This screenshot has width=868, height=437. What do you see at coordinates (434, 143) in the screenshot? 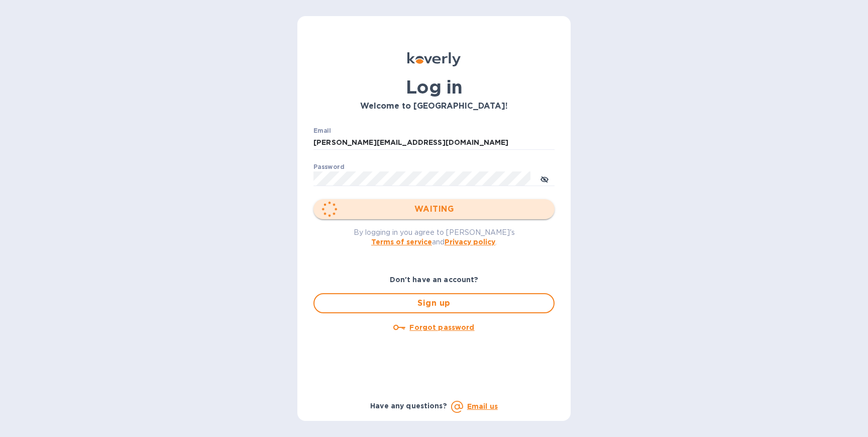
I see `input: Enter email address` at bounding box center [434, 143].